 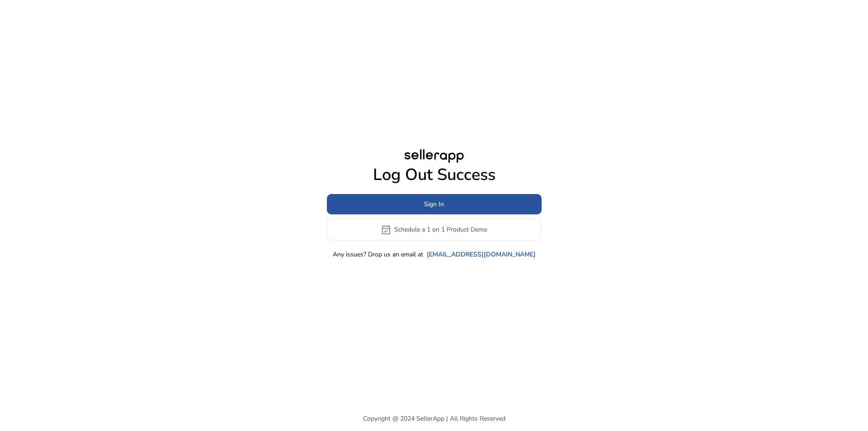 I want to click on h1: Log Out Success, so click(x=434, y=175).